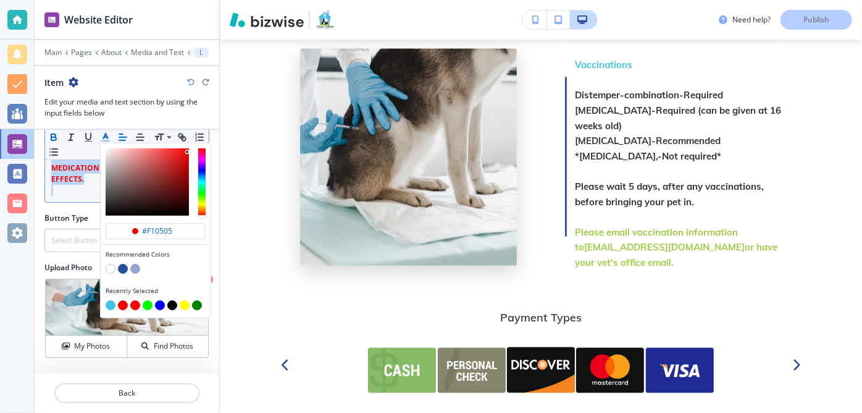  I want to click on img: Brand bar, brand #4, so click(680, 371).